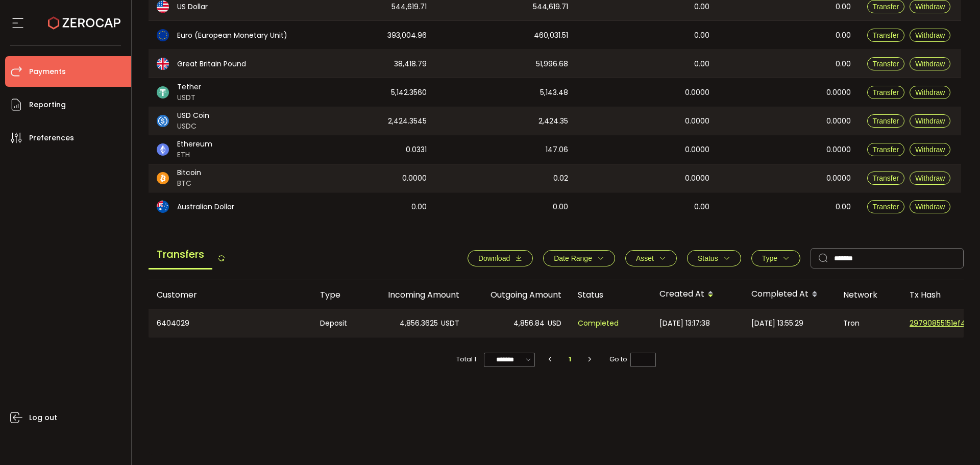 This screenshot has height=465, width=980. I want to click on span: 460,031.51, so click(550, 35).